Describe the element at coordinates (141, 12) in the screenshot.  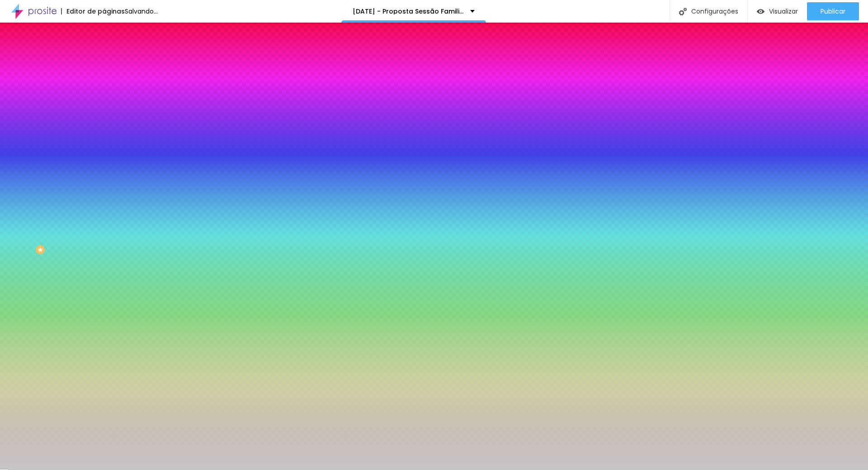
I see `div: Salvando...` at that location.